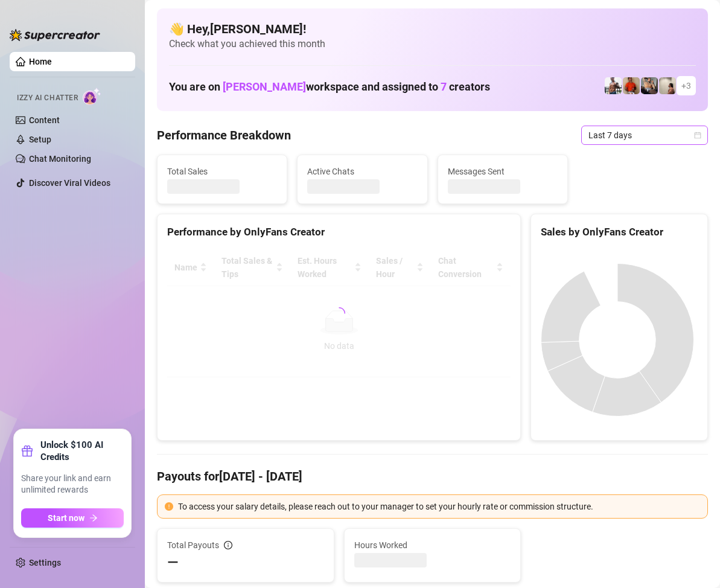 The height and width of the screenshot is (588, 720). I want to click on button: Start nowarrow-right, so click(72, 518).